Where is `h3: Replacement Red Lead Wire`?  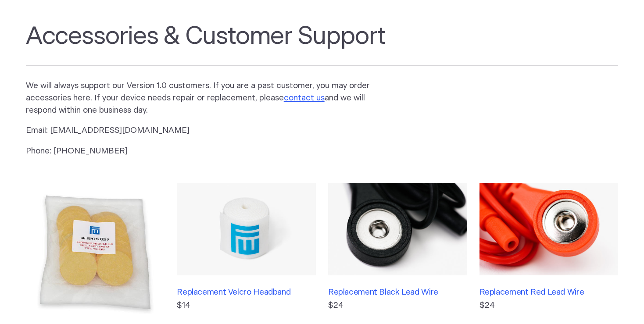 h3: Replacement Red Lead Wire is located at coordinates (548, 293).